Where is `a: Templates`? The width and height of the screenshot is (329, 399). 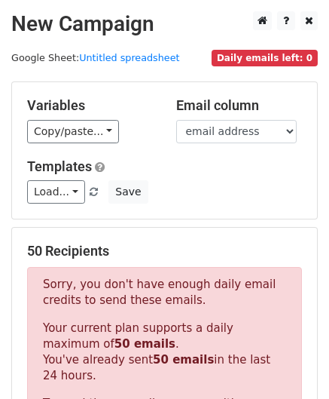
a: Templates is located at coordinates (60, 166).